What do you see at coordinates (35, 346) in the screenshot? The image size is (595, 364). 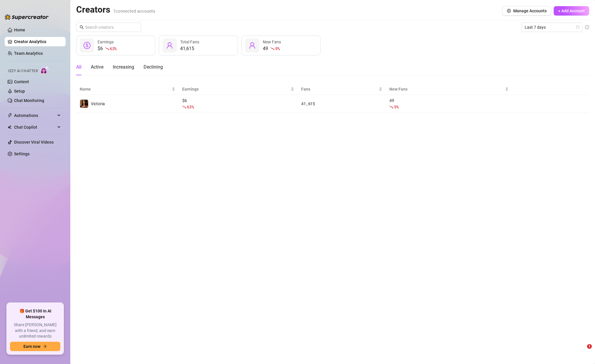 I see `button: Earn nowarrow-right` at bounding box center [35, 346].